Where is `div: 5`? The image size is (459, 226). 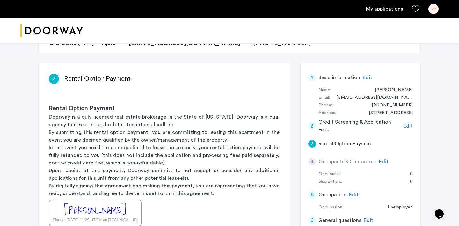
div: 5 is located at coordinates (312, 195).